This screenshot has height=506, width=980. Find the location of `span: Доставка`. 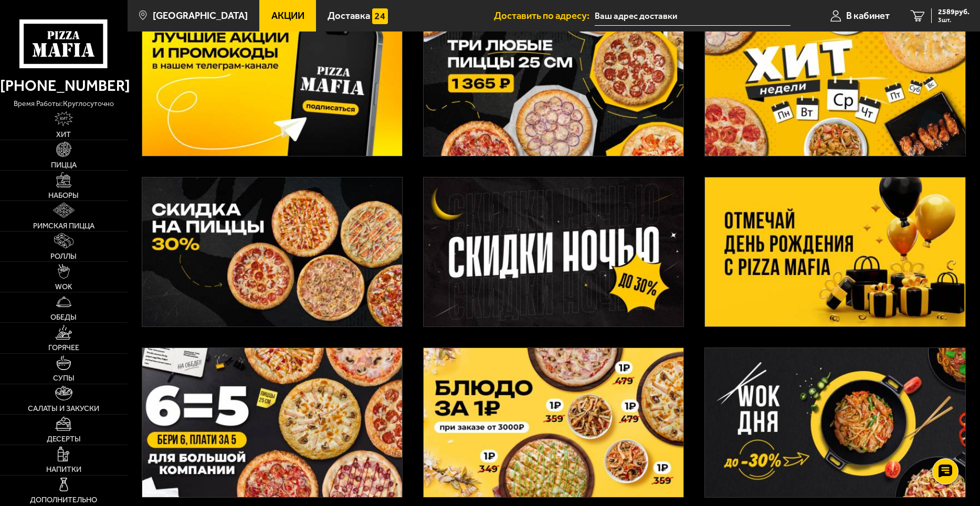

span: Доставка is located at coordinates (349, 15).